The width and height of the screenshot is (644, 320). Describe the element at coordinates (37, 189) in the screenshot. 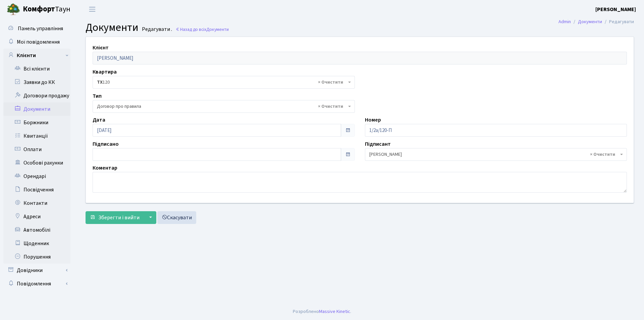

I see `a: Посвідчення` at that location.